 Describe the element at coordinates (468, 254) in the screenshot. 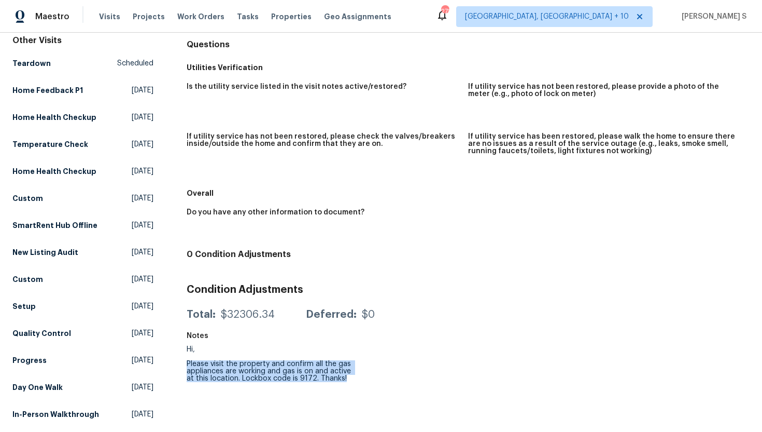

I see `h4: 0 Condition Adjustments` at that location.